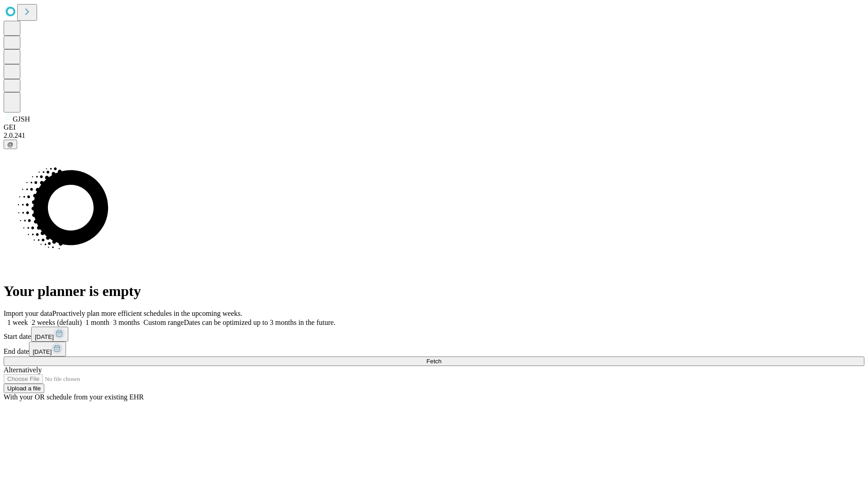 The height and width of the screenshot is (488, 868). What do you see at coordinates (434, 334) in the screenshot?
I see `div: Start date` at bounding box center [434, 334].